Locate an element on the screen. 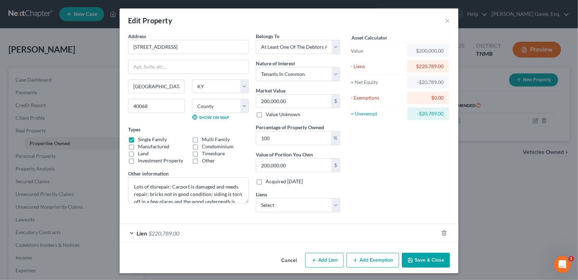  a: Show on Map is located at coordinates (210, 117).